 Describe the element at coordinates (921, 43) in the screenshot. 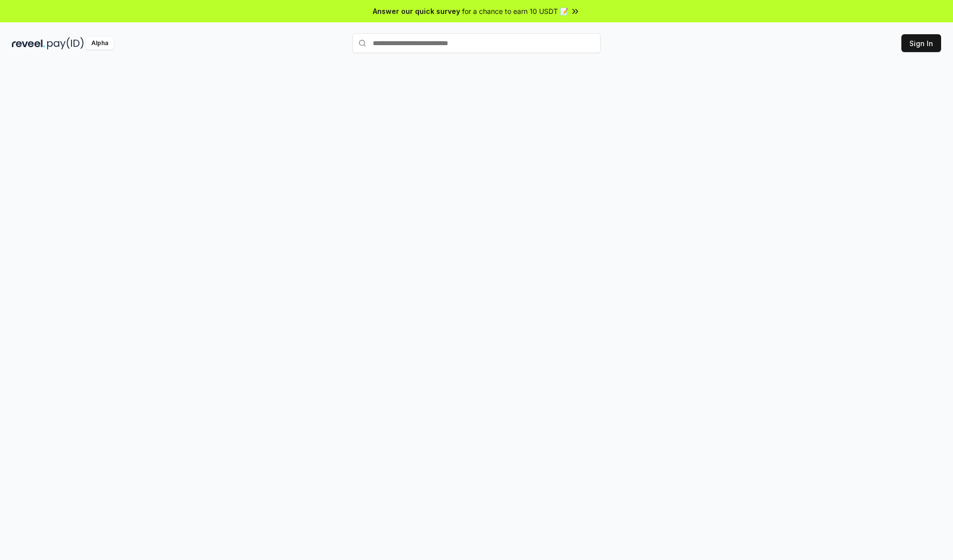

I see `button: Sign In` at that location.